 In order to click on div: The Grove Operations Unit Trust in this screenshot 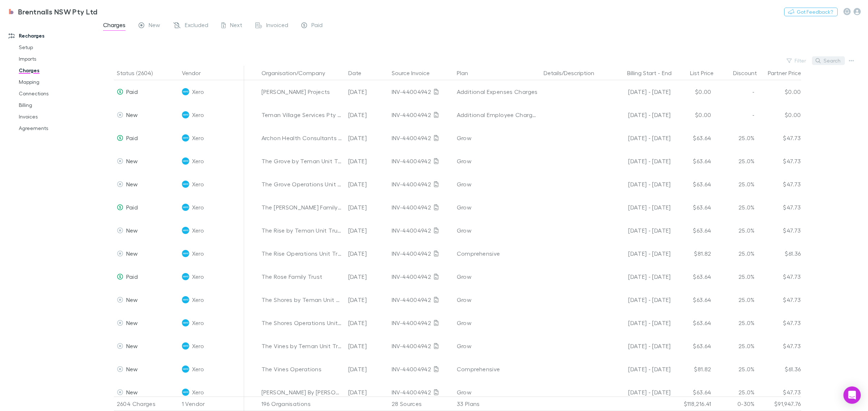, I will do `click(302, 184)`.